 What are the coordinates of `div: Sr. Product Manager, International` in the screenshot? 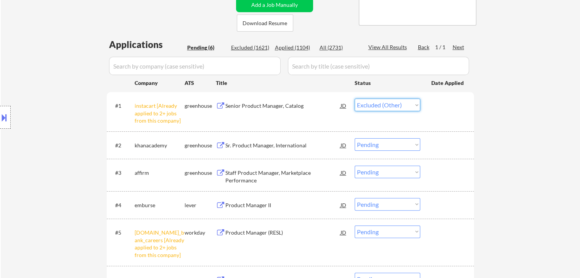 It's located at (283, 146).